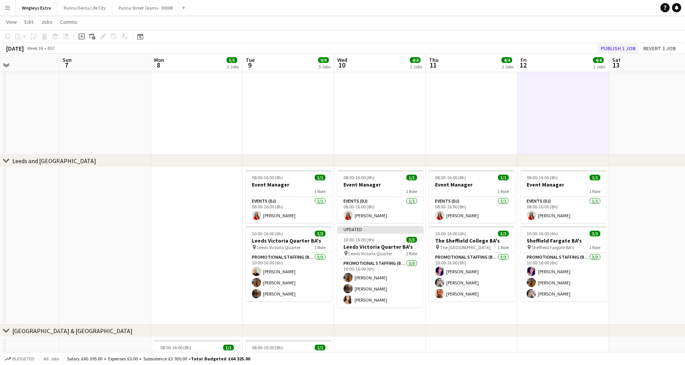 Image resolution: width=685 pixels, height=365 pixels. What do you see at coordinates (232, 60) in the screenshot?
I see `span: 5/5` at bounding box center [232, 60].